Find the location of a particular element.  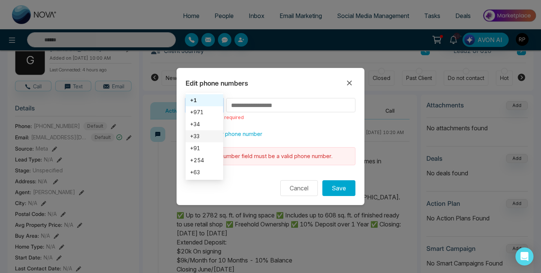

div: +1 is located at coordinates (204, 100).